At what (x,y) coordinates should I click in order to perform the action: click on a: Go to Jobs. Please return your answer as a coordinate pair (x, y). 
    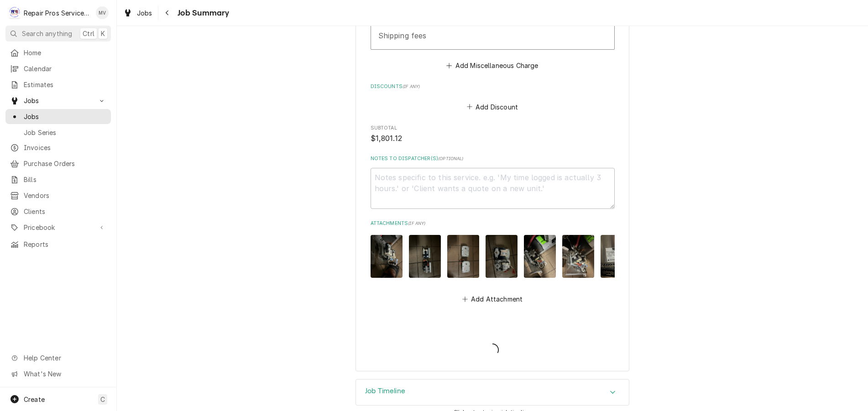
    Looking at the image, I should click on (58, 100).